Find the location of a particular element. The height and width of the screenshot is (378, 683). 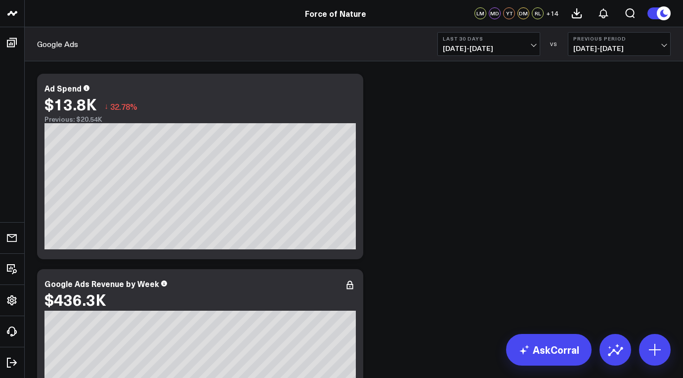

a: AskCorral is located at coordinates (549, 349).